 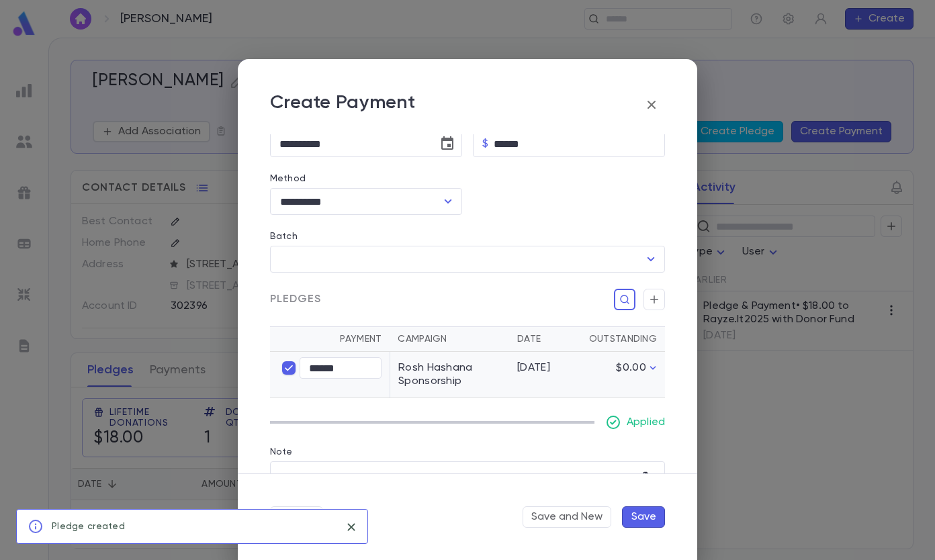 I want to click on th: Date, so click(x=543, y=339).